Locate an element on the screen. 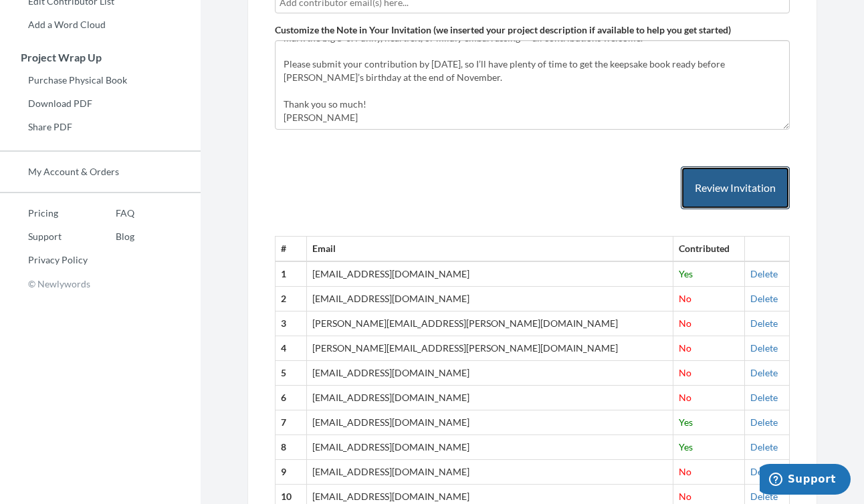 The image size is (864, 504). th: 5 is located at coordinates (291, 373).